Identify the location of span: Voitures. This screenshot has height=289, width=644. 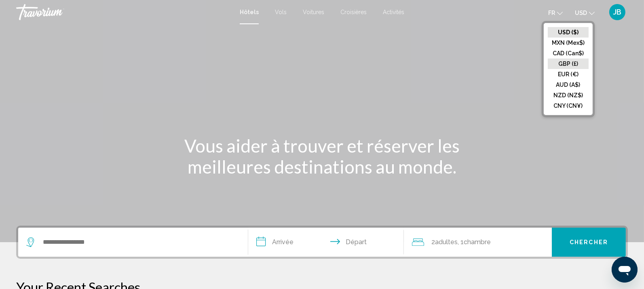
(313, 12).